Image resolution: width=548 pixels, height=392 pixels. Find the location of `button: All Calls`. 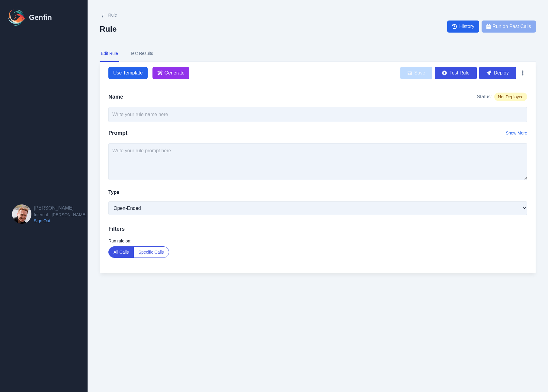

button: All Calls is located at coordinates (121, 252).